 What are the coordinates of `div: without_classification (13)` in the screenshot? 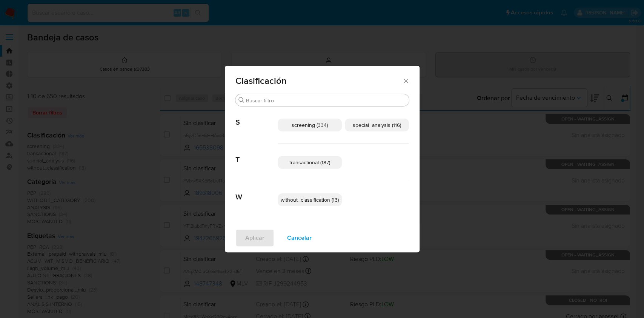 It's located at (310, 200).